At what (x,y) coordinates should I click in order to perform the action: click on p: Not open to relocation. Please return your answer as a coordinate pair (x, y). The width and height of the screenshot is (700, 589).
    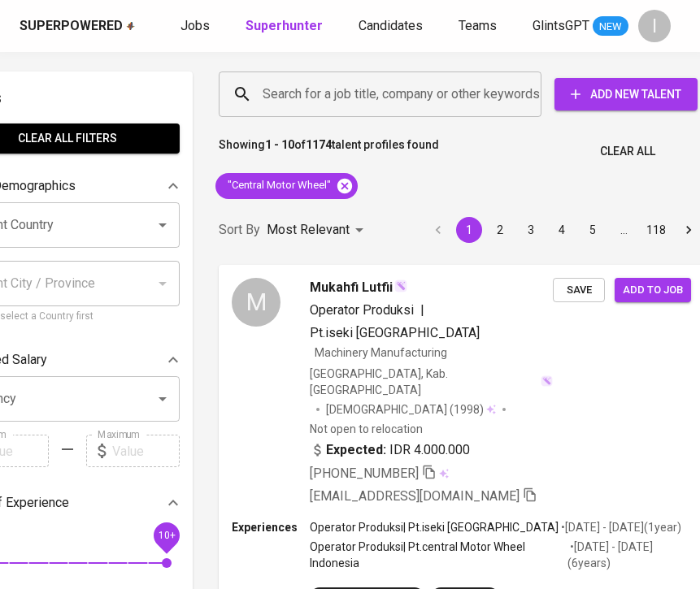
    Looking at the image, I should click on (366, 429).